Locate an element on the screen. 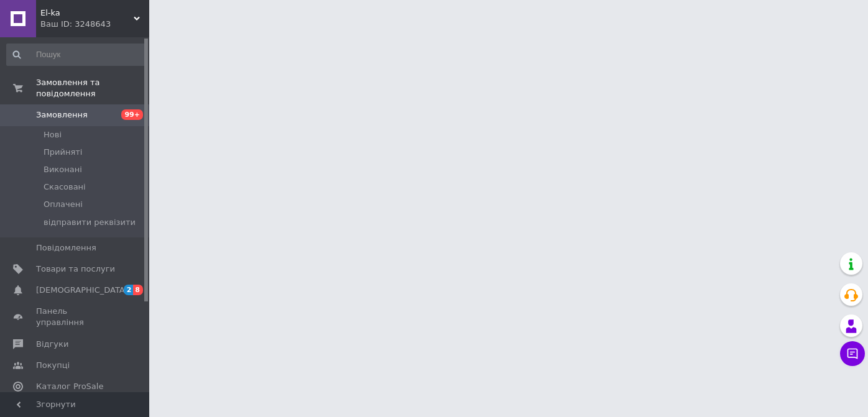 The height and width of the screenshot is (417, 868). span: Каталог ProSale is located at coordinates (69, 387).